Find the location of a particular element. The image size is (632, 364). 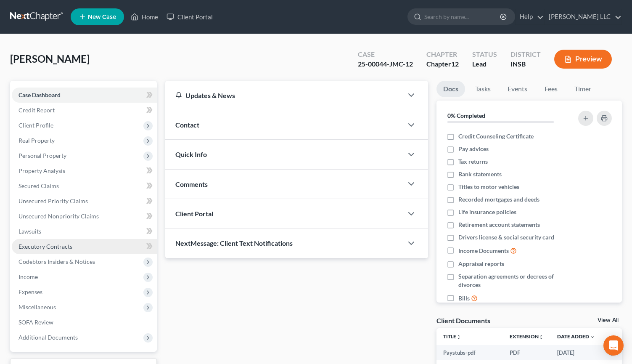

button: Preview is located at coordinates (583, 59).